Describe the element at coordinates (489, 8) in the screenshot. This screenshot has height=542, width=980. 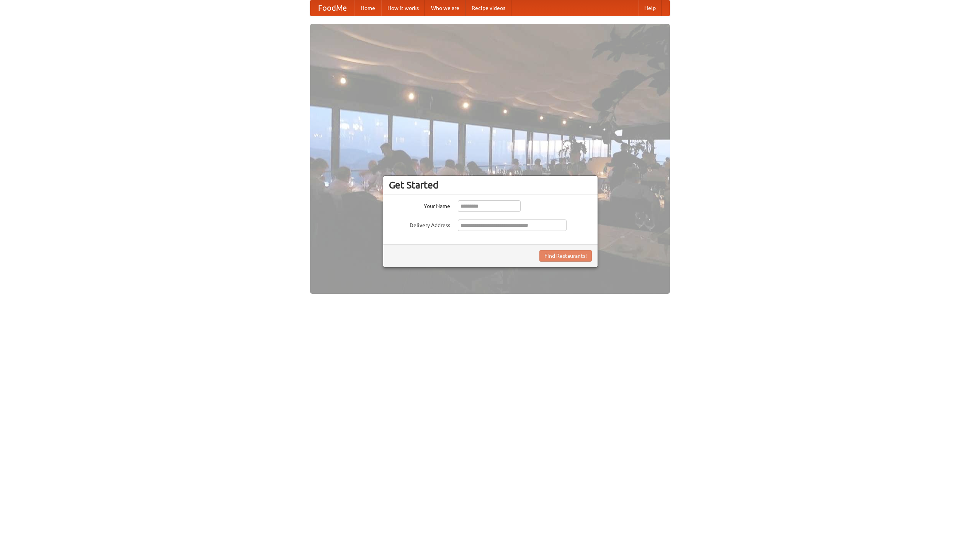
I see `a: Recipe videos` at that location.